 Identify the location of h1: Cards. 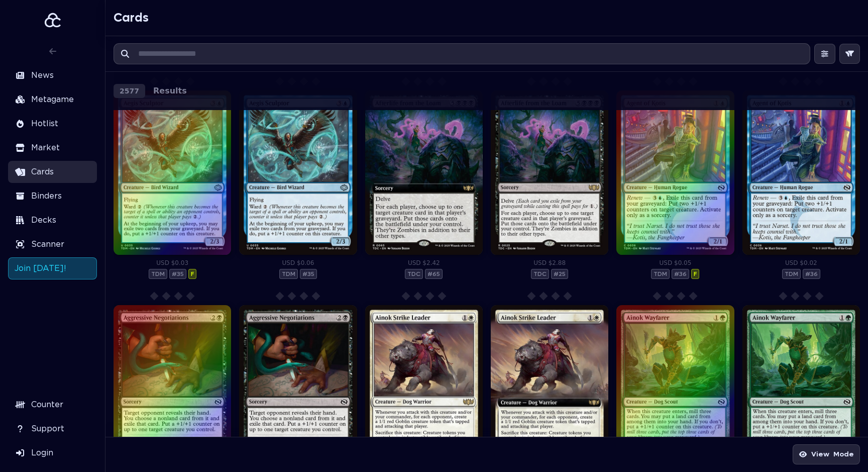
(131, 18).